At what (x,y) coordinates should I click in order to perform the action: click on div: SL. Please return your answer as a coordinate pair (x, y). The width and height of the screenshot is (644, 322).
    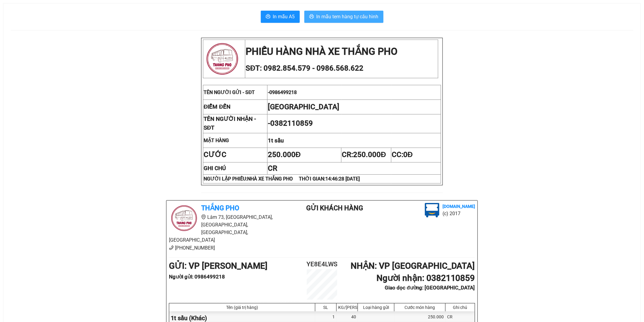
    Looking at the image, I should click on (325, 307).